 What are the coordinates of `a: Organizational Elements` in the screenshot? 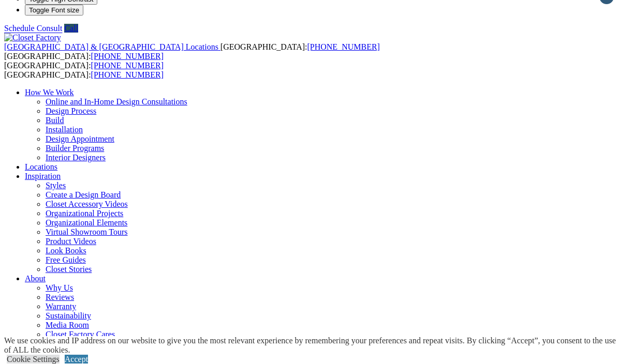 It's located at (86, 223).